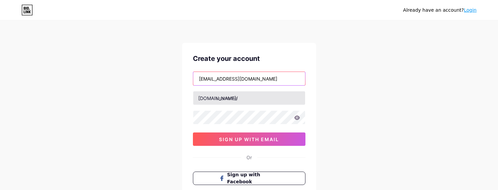  What do you see at coordinates (249, 178) in the screenshot?
I see `a: Sign up with Facebook` at bounding box center [249, 178].